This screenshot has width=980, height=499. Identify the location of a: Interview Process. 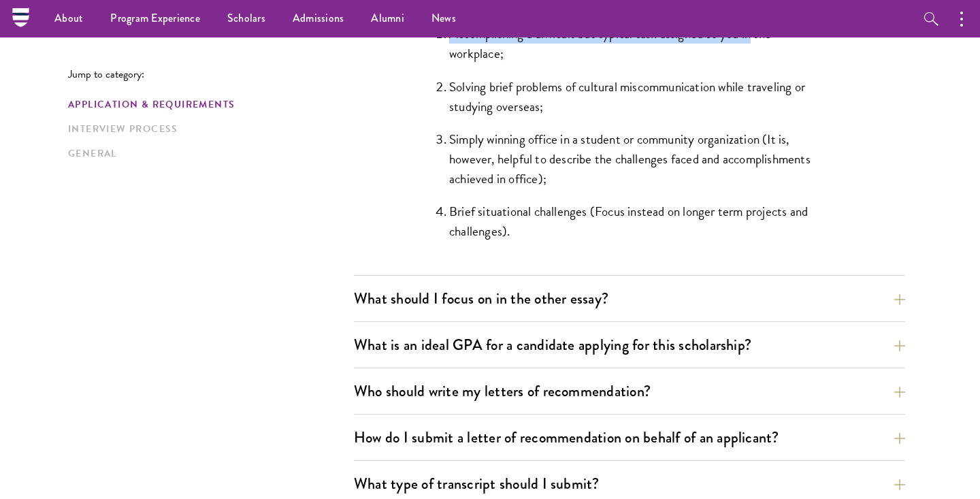
(207, 129).